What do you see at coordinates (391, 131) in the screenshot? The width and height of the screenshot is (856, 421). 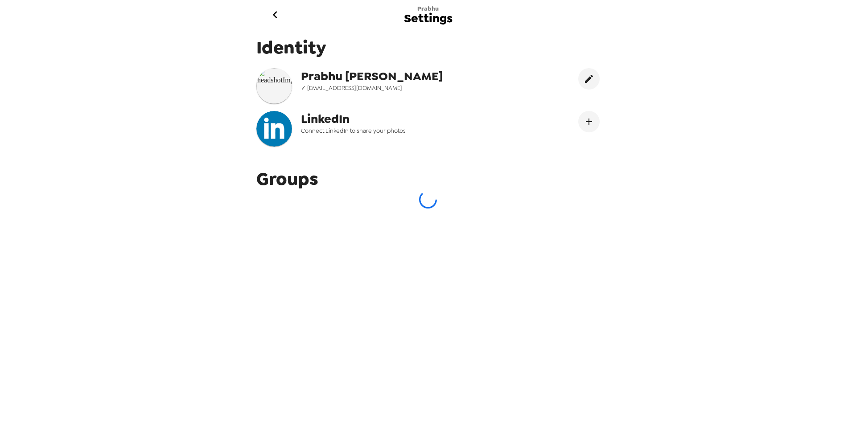 I see `span: Connect LinkedIn to share your photos` at bounding box center [391, 131].